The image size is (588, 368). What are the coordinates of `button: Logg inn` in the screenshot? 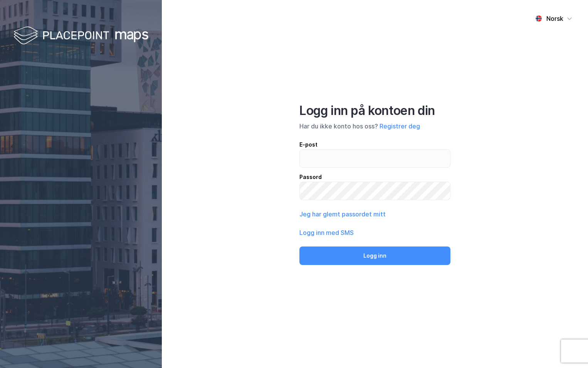 It's located at (375, 256).